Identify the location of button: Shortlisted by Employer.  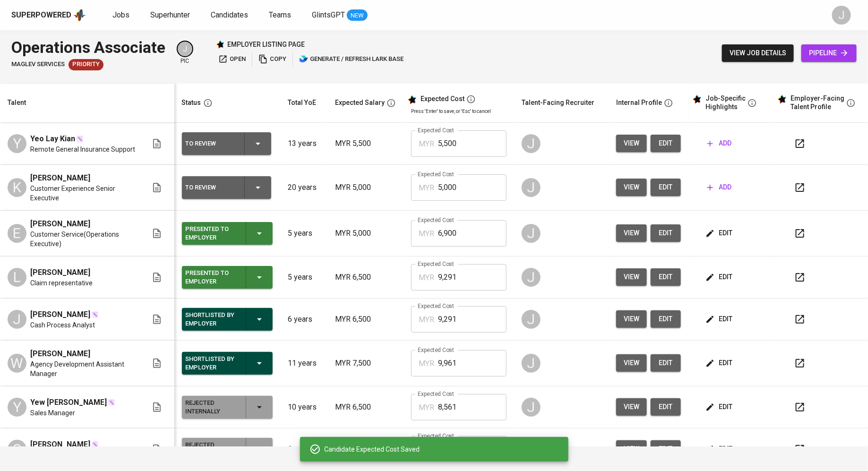
(227, 363).